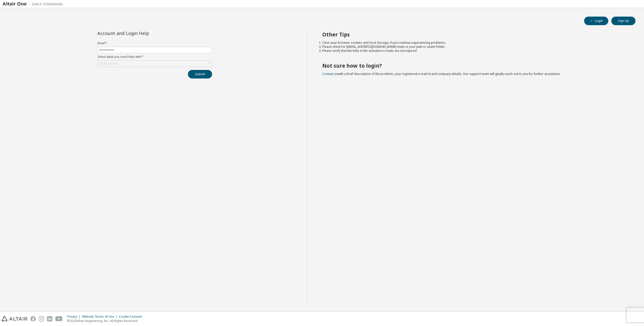 This screenshot has height=326, width=644. Describe the element at coordinates (442, 74) in the screenshot. I see `span: with a brief description of the problem, your registered e-mail id and company details. Our suppo...` at that location.